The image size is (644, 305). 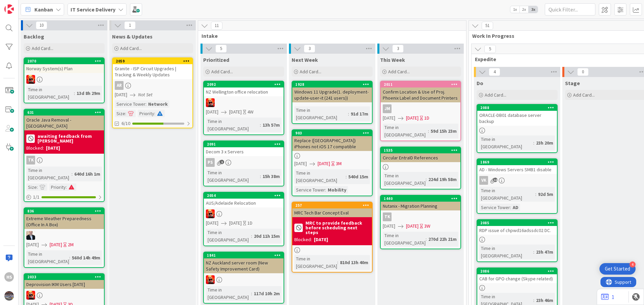 What do you see at coordinates (421, 198) in the screenshot?
I see `div: 1440` at bounding box center [421, 198].